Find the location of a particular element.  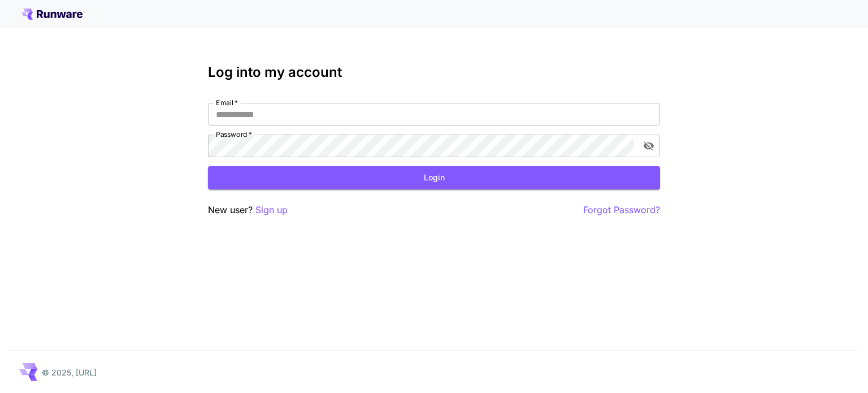

button: Login is located at coordinates (434, 177).